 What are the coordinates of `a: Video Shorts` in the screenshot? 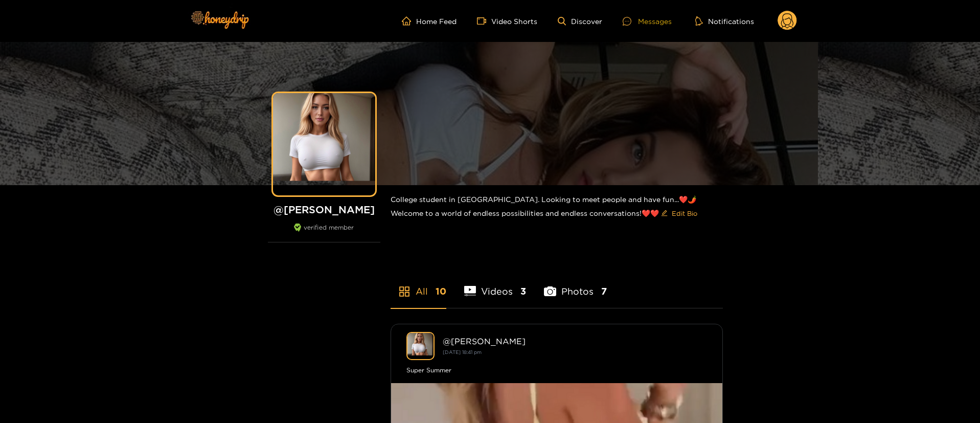 It's located at (507, 21).